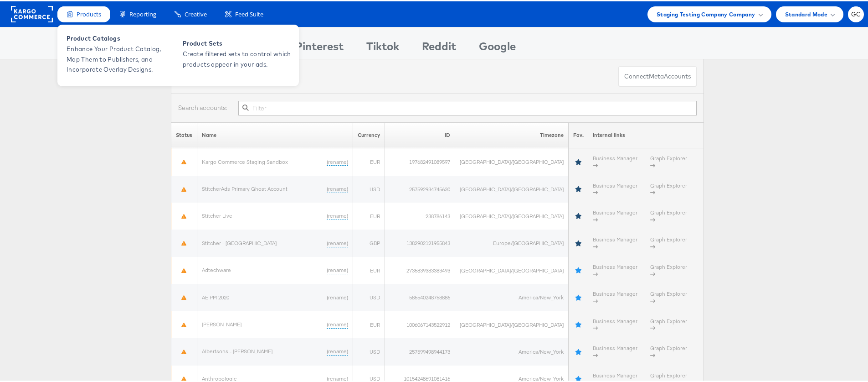 This screenshot has height=382, width=868. Describe the element at coordinates (245, 187) in the screenshot. I see `a: StitcherAds Primary Ghost Account` at that location.